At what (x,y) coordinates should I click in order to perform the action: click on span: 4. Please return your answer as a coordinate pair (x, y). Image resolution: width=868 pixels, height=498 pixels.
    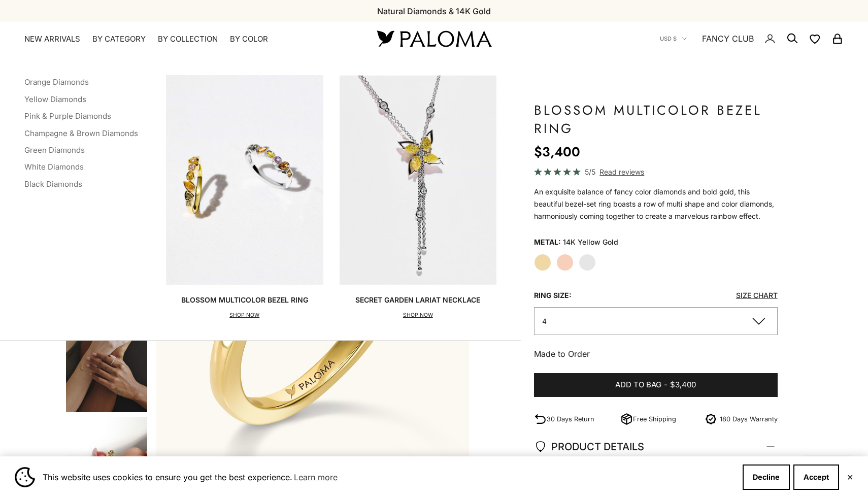
    Looking at the image, I should click on (544, 321).